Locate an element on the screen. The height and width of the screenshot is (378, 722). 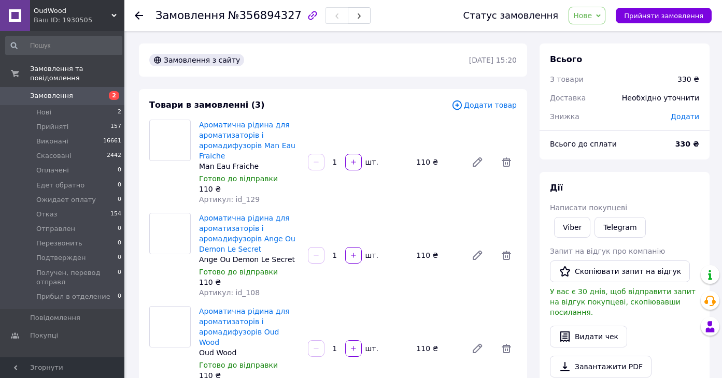
span: Получен, перевод отправл is located at coordinates (77, 278).